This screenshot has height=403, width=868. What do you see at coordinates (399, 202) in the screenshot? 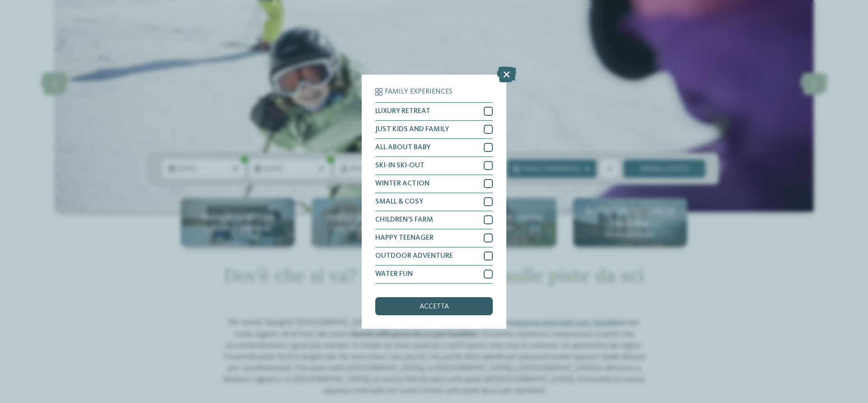
I see `span: SMALL & COSY` at bounding box center [399, 202].